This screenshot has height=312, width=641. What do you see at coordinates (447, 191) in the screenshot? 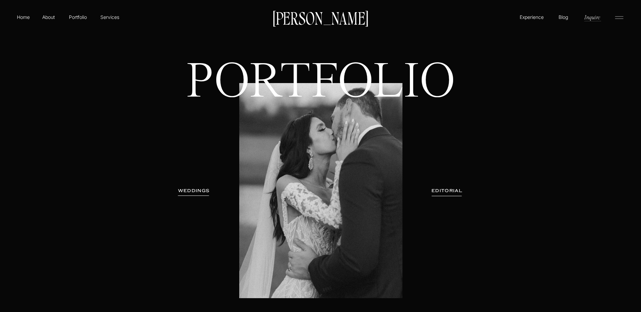
I see `h3: EDITORIAL` at bounding box center [447, 191].